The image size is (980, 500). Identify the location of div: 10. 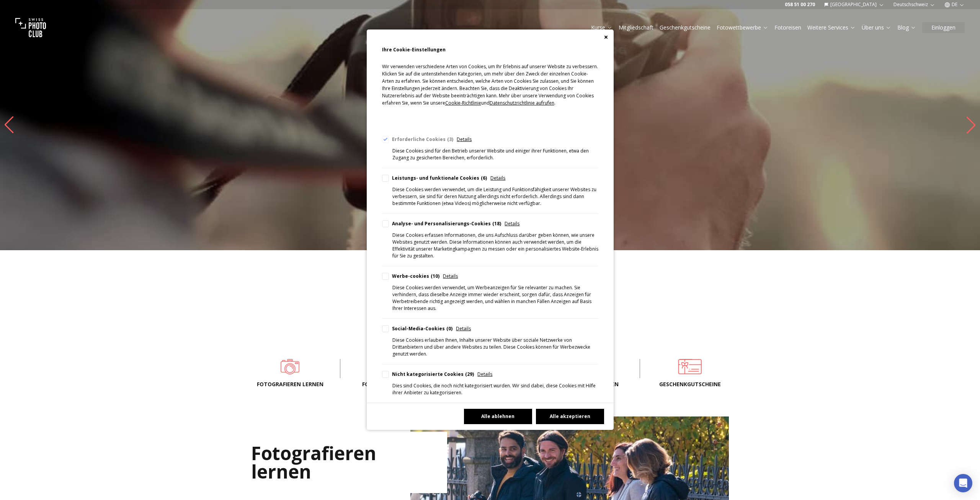
(435, 276).